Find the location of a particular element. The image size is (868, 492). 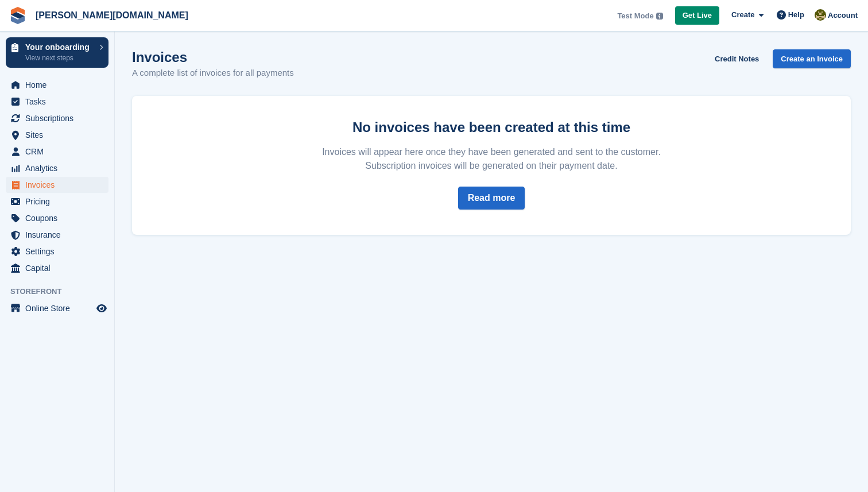

span: Invoices is located at coordinates (60, 185).